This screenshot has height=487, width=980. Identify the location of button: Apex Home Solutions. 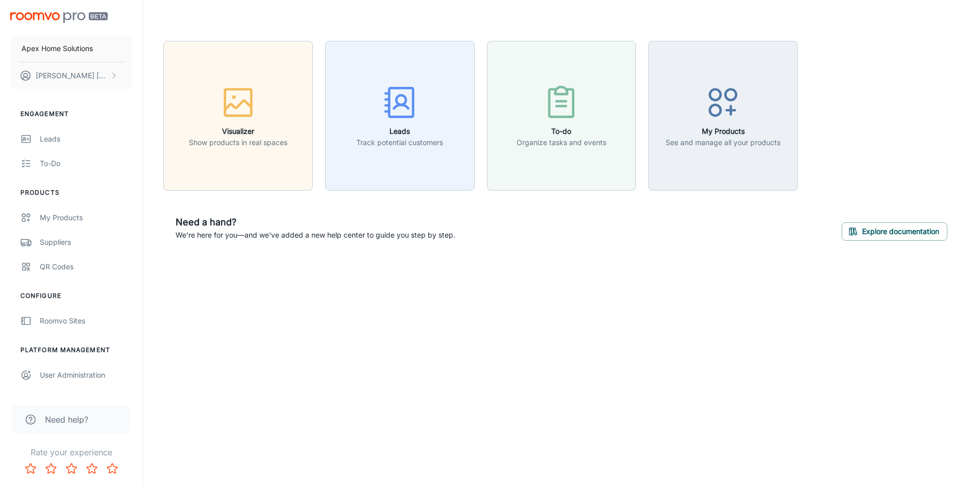
(71, 49).